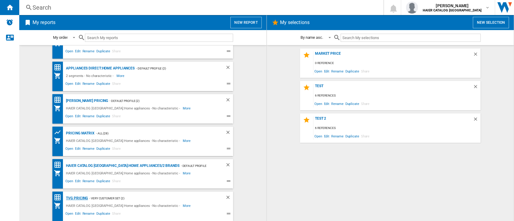 The height and width of the screenshot is (221, 514). I want to click on div: Market Price, so click(393, 55).